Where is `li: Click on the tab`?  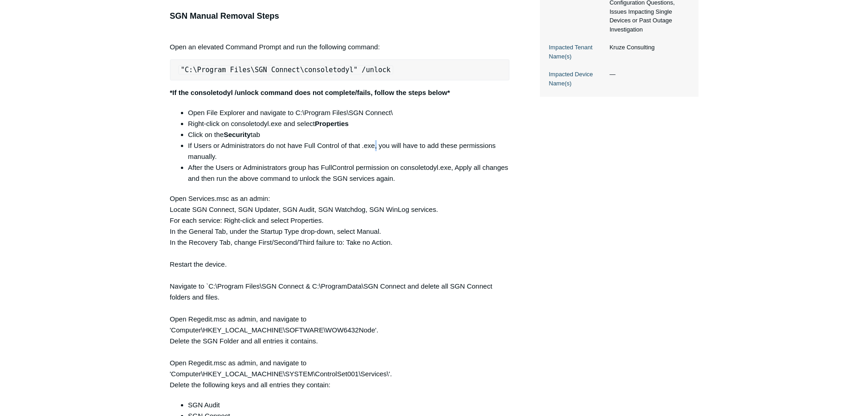
li: Click on the tab is located at coordinates (349, 135).